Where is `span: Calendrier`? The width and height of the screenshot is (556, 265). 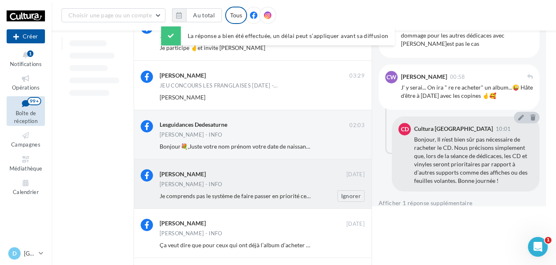
span: Calendrier is located at coordinates (26, 192).